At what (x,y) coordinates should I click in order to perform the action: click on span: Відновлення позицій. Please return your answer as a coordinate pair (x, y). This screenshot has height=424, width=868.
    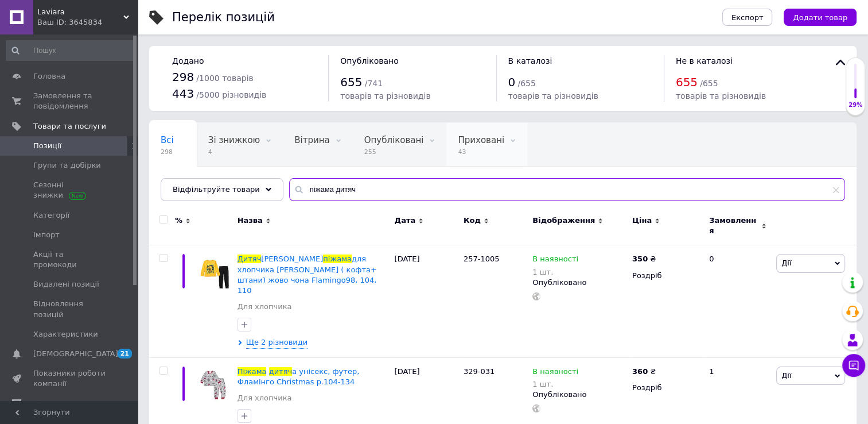
    Looking at the image, I should click on (69, 309).